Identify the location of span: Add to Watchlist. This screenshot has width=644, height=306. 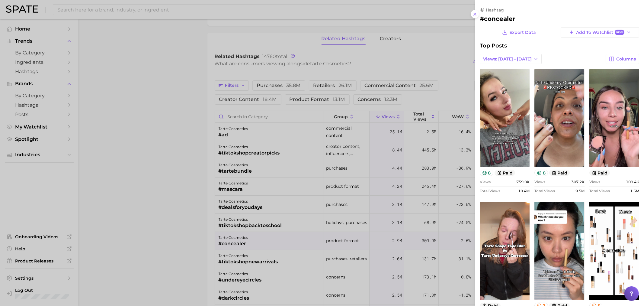
(600, 32).